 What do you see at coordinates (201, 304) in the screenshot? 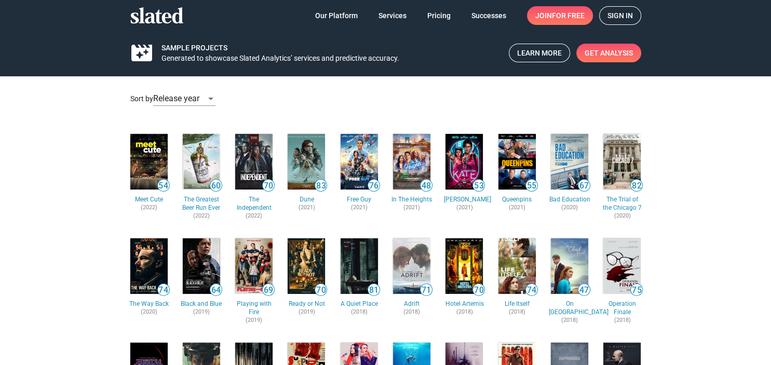
I see `span: Black and Blue` at bounding box center [201, 304].